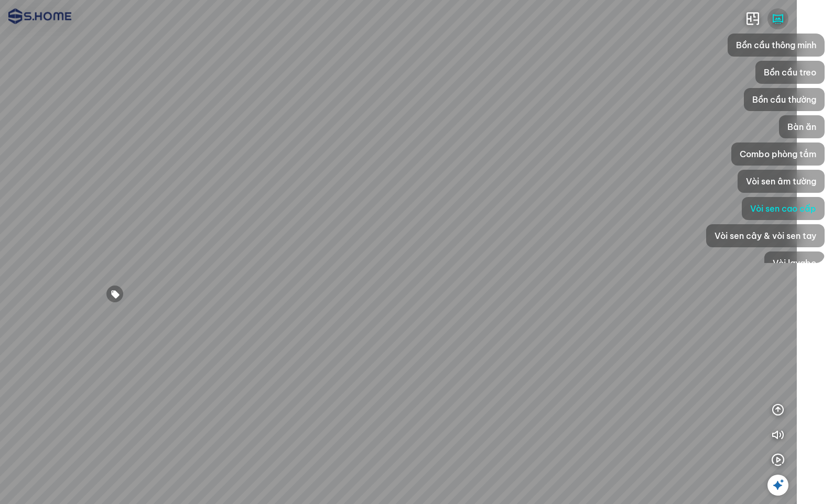 The width and height of the screenshot is (833, 504). I want to click on span: Vòi sen âm tường, so click(781, 181).